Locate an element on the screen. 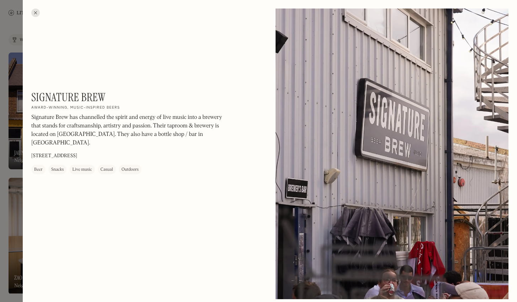  h1: Signature Brew is located at coordinates (68, 97).